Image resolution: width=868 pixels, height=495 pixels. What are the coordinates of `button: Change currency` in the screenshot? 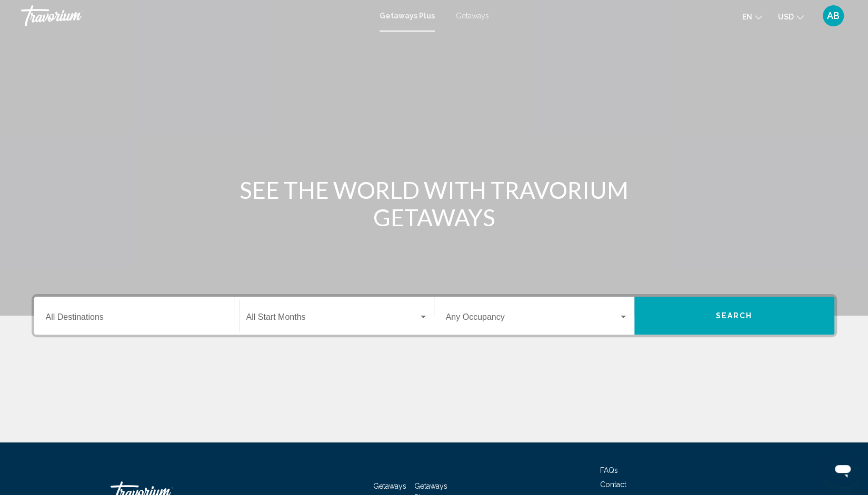 It's located at (791, 16).